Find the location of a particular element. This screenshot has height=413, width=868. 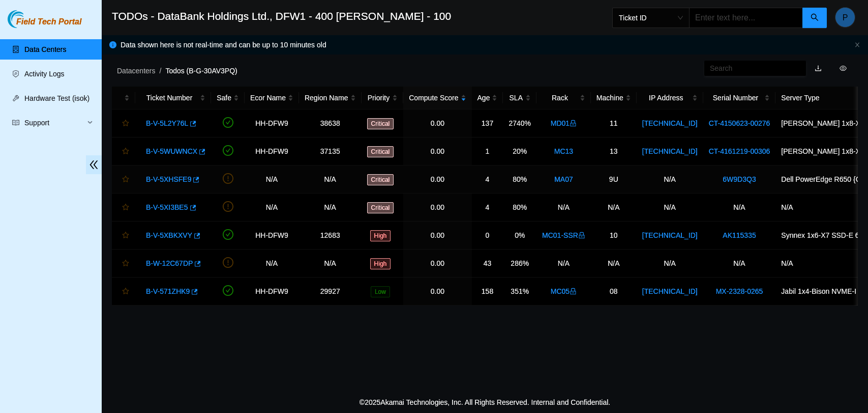

td: 10 is located at coordinates (614, 235).